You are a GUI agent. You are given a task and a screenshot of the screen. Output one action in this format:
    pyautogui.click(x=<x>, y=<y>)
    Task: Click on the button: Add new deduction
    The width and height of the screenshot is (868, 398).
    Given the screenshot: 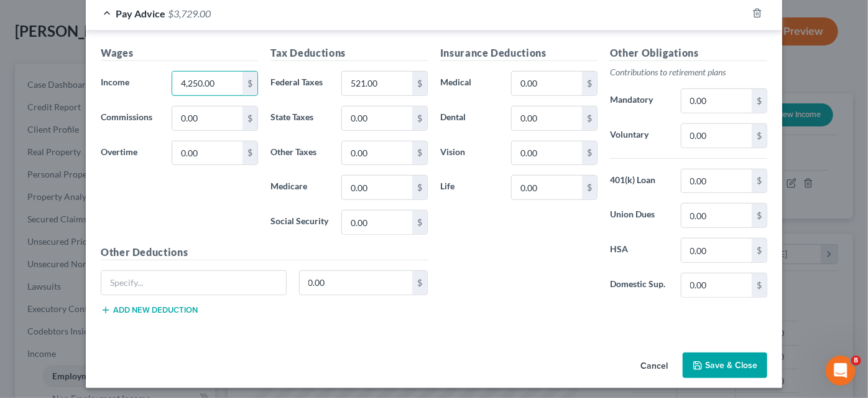 What is the action you would take?
    pyautogui.click(x=149, y=310)
    